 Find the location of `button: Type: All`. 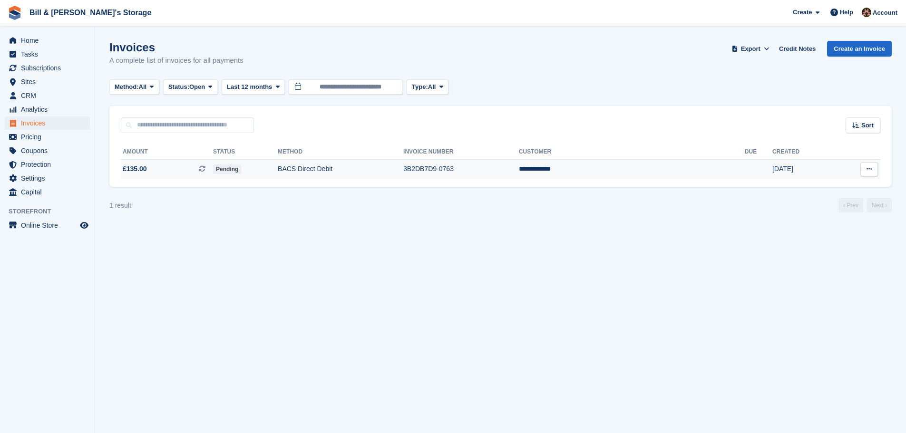

button: Type: All is located at coordinates (427, 87).